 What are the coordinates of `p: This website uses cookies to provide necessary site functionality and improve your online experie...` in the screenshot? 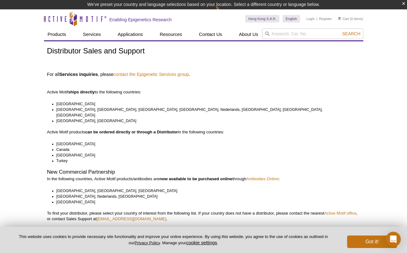 It's located at (173, 240).